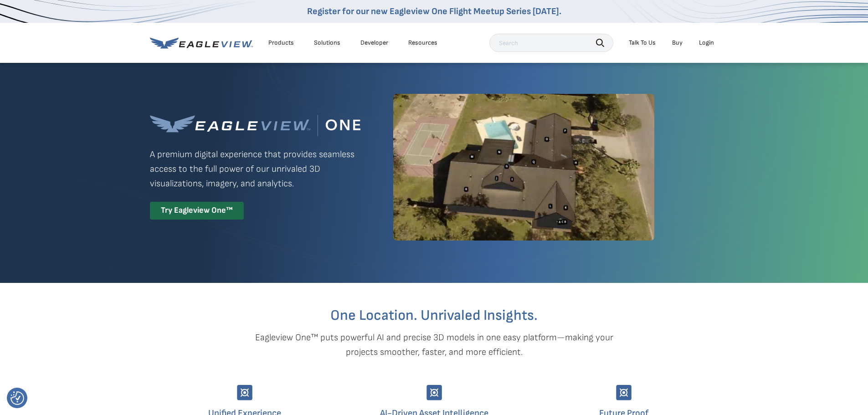 The width and height of the screenshot is (868, 415). Describe the element at coordinates (281, 42) in the screenshot. I see `div: Products` at that location.